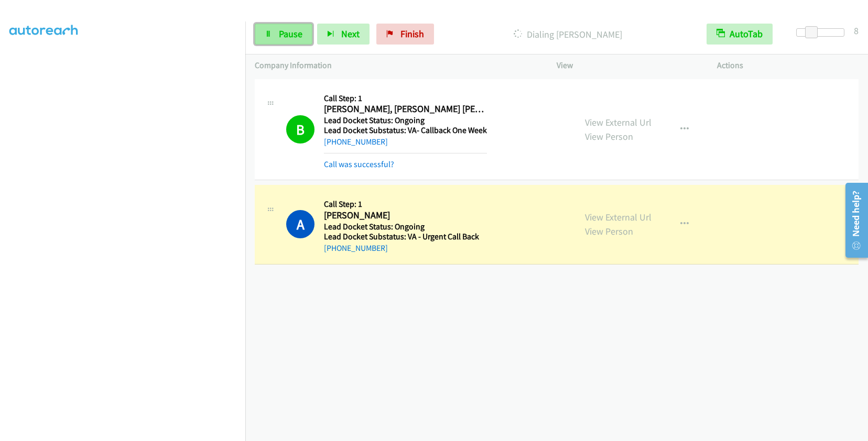  I want to click on span: Pause, so click(290, 33).